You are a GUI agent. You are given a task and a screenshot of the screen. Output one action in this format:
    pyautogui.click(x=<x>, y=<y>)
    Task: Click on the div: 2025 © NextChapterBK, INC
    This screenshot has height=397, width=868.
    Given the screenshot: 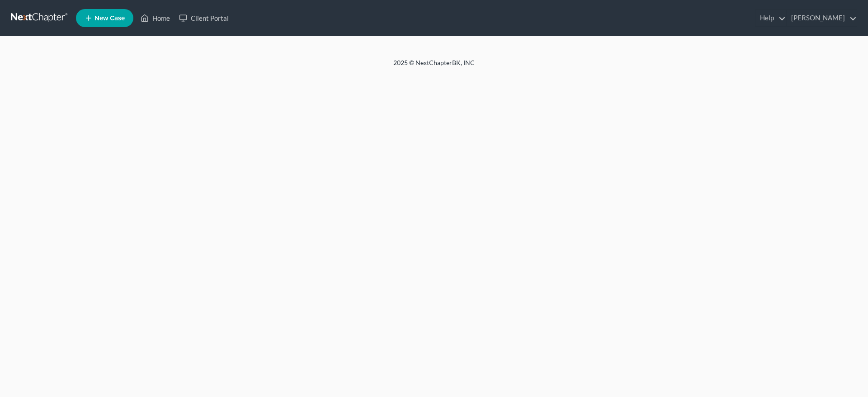 What is the action you would take?
    pyautogui.click(x=434, y=67)
    